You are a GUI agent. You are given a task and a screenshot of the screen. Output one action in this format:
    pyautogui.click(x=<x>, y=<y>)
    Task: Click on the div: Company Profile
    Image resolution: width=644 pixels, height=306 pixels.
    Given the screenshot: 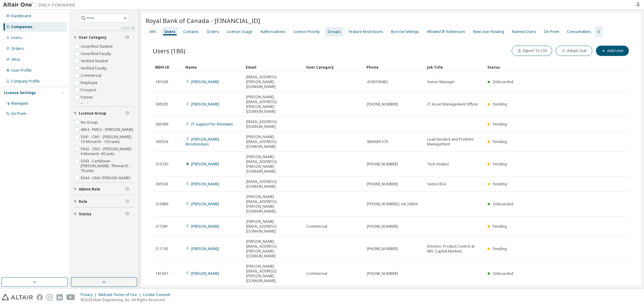 What is the action you would take?
    pyautogui.click(x=26, y=81)
    